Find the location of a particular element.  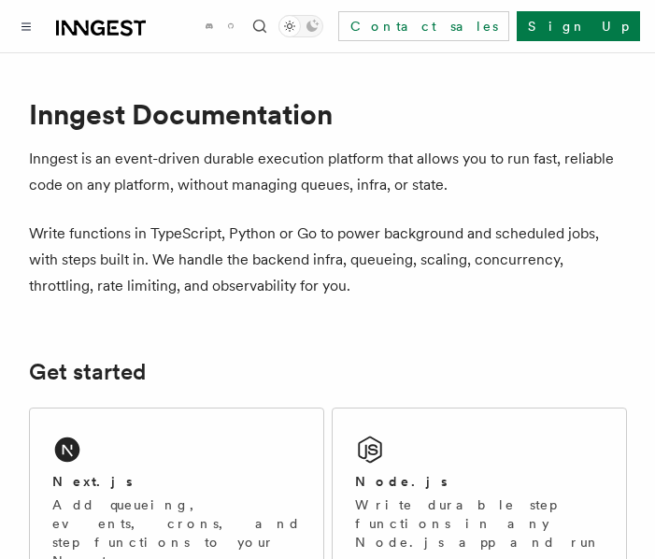

button: Find something... is located at coordinates (260, 26).